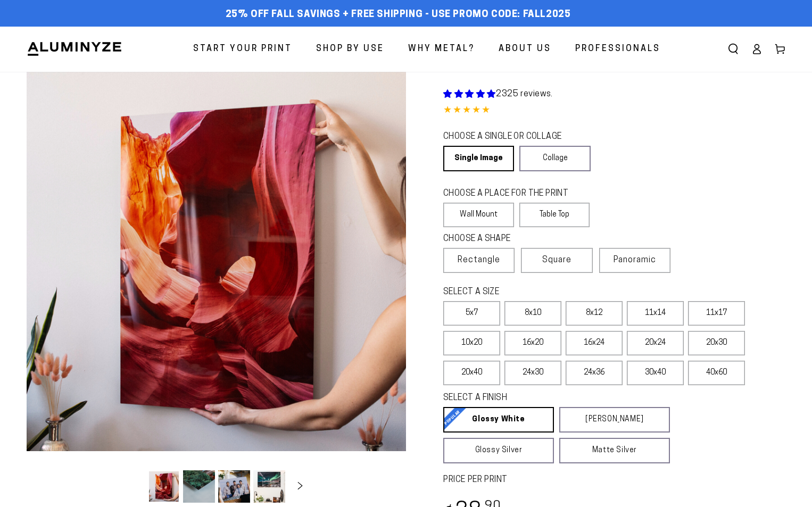 This screenshot has width=812, height=507. I want to click on a: About Us, so click(524, 49).